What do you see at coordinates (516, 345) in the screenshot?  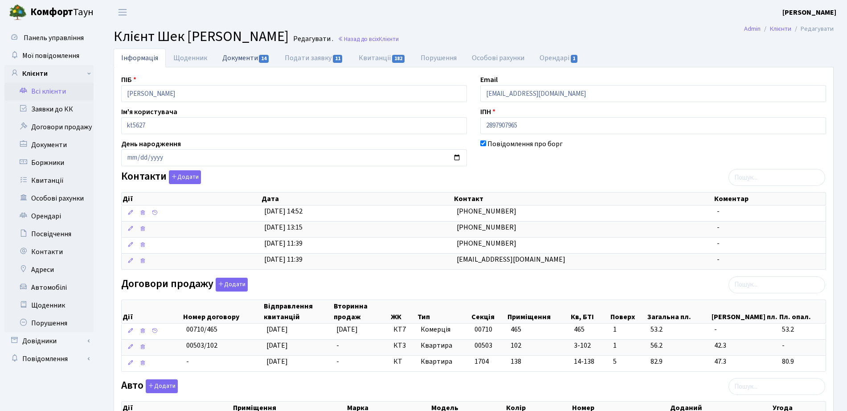 I see `span: 102` at bounding box center [516, 345].